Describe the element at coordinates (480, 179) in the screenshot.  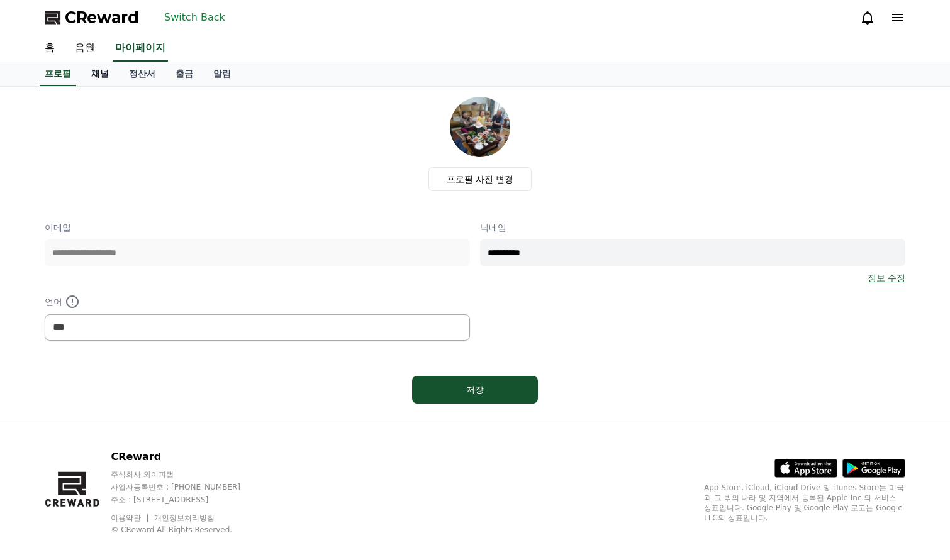
I see `label: 프로필 사진 변경` at that location.